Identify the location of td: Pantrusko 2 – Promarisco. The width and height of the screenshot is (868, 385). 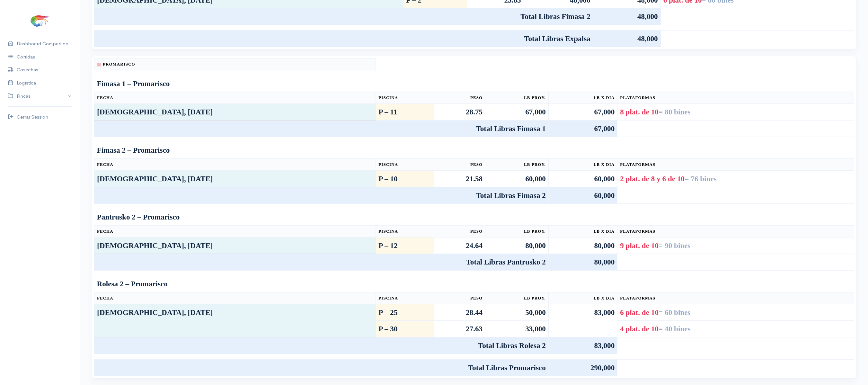
(475, 217).